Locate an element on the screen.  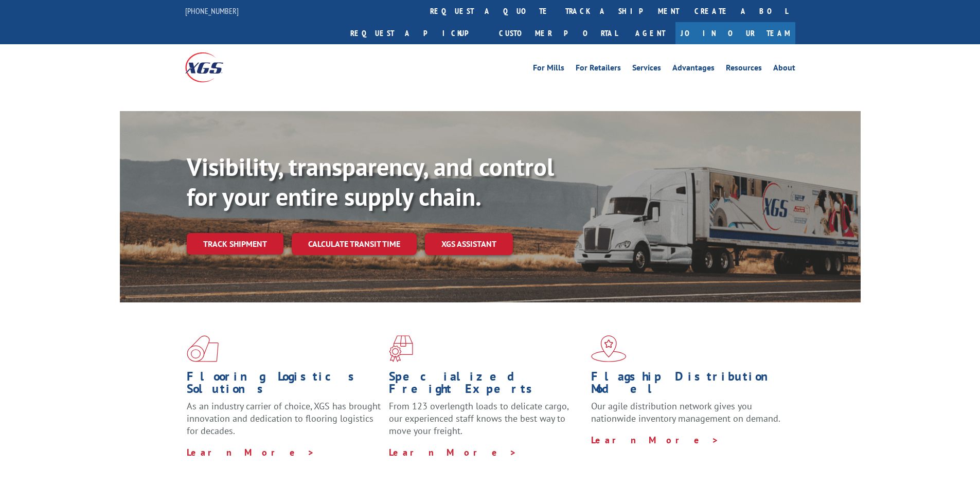
b: Visibility, transparency, and control for your entire supply chain. is located at coordinates (370, 182).